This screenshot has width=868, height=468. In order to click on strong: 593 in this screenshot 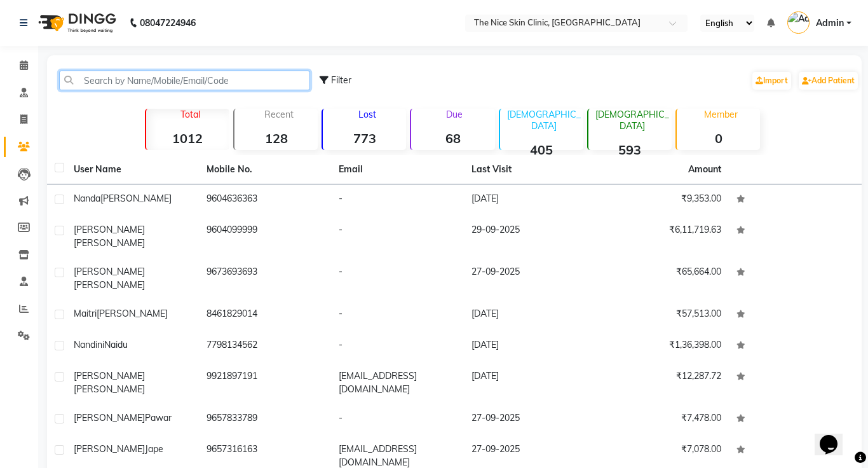, I will do `click(630, 149)`.